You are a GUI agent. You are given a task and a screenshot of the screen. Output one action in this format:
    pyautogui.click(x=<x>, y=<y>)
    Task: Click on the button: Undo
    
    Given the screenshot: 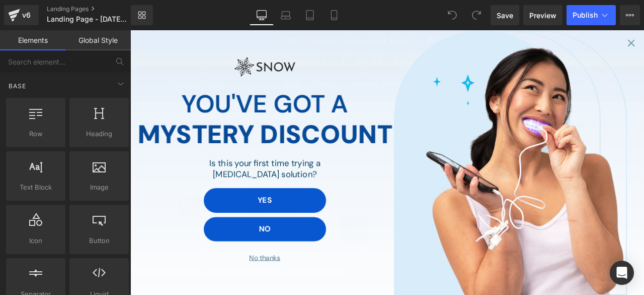 What is the action you would take?
    pyautogui.click(x=453, y=15)
    